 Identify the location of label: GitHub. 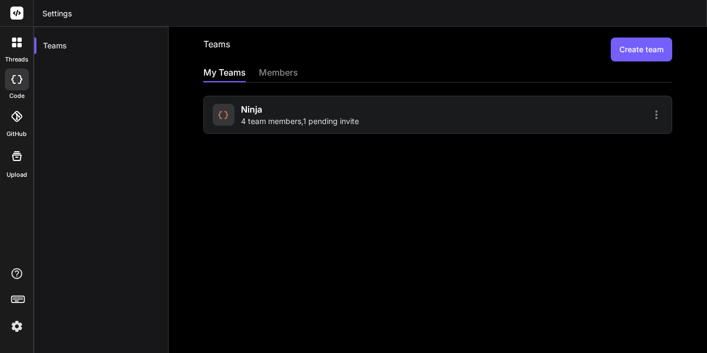
(16, 134).